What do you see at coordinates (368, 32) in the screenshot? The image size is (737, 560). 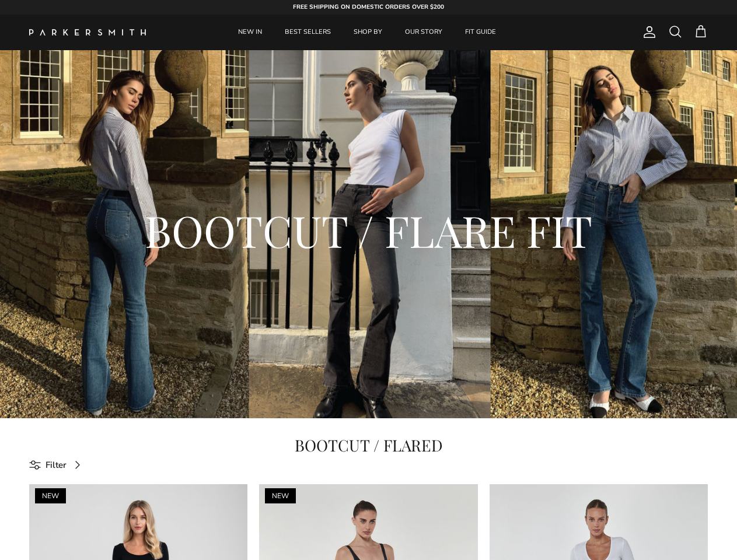 I see `a: SHOP BY` at bounding box center [368, 32].